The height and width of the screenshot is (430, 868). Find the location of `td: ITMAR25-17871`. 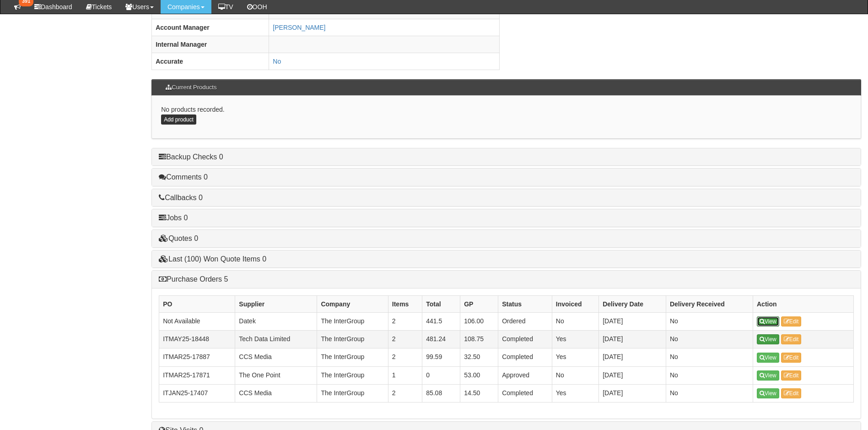

td: ITMAR25-17871 is located at coordinates (197, 375).